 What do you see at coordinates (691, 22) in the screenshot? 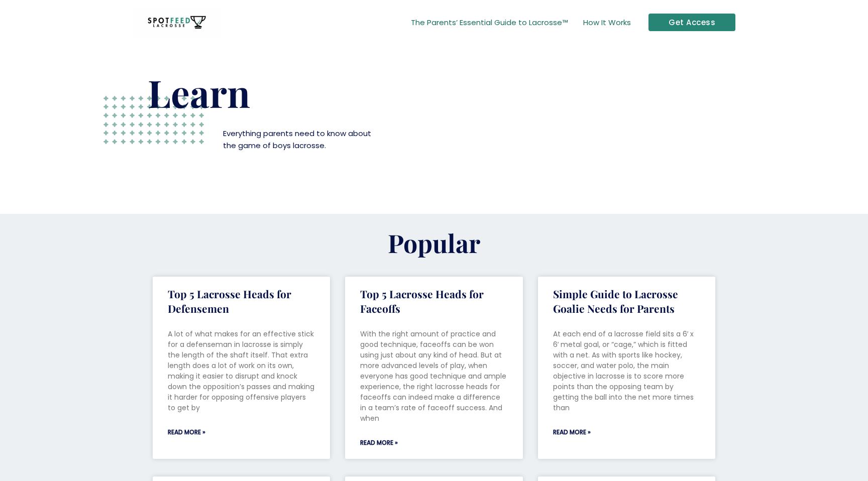
I see `a: Get Access` at bounding box center [691, 22].